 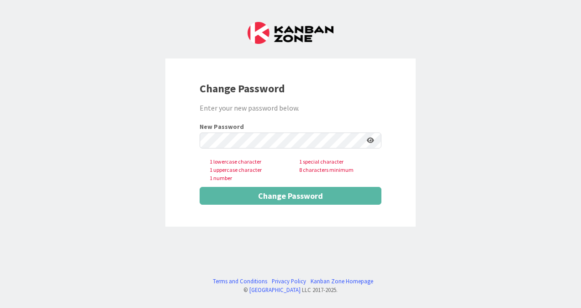 I want to click on span: 1 special character, so click(x=337, y=162).